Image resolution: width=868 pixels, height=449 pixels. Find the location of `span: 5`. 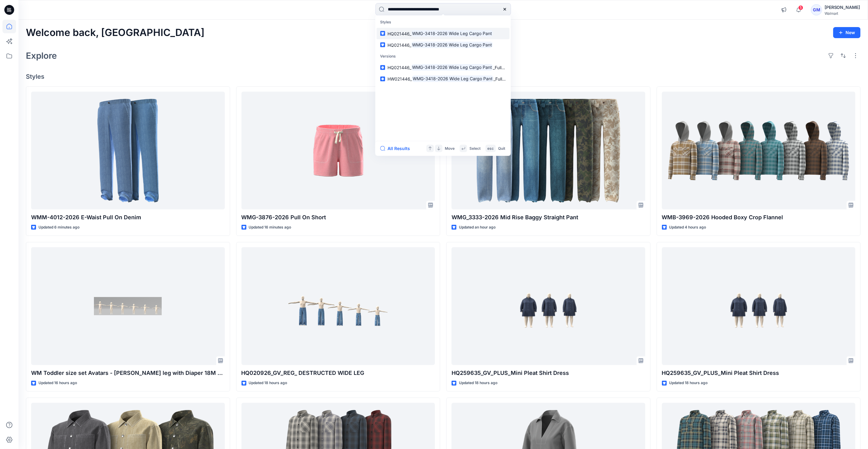

span: 5 is located at coordinates (802, 7).